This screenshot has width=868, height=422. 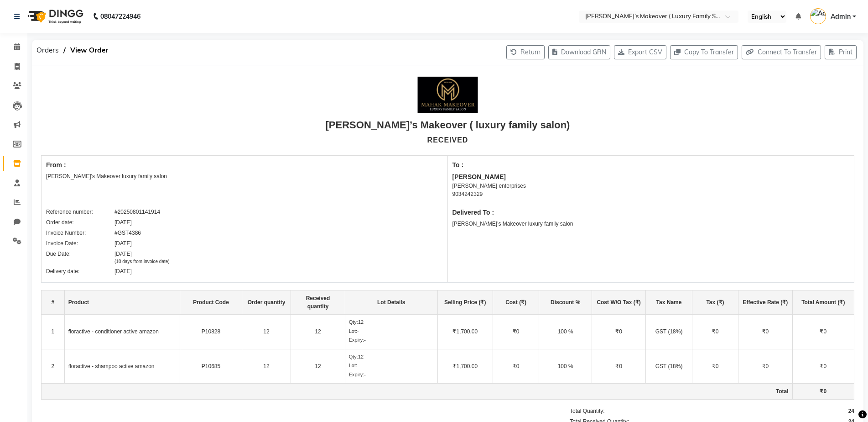 What do you see at coordinates (211, 332) in the screenshot?
I see `td: P10828` at bounding box center [211, 332].